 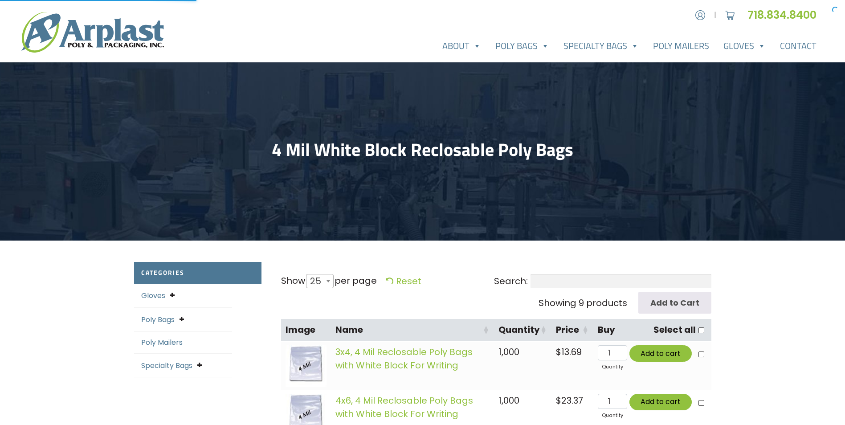 I want to click on input: Search:, so click(x=621, y=281).